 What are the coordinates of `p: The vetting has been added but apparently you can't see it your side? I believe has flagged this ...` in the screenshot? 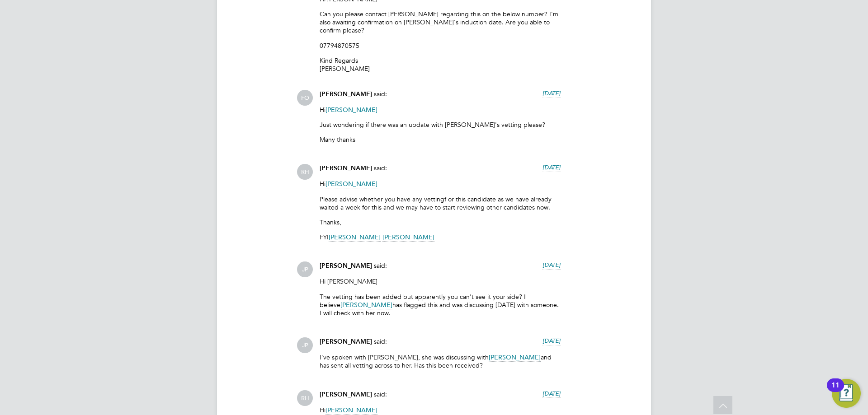 It's located at (440, 305).